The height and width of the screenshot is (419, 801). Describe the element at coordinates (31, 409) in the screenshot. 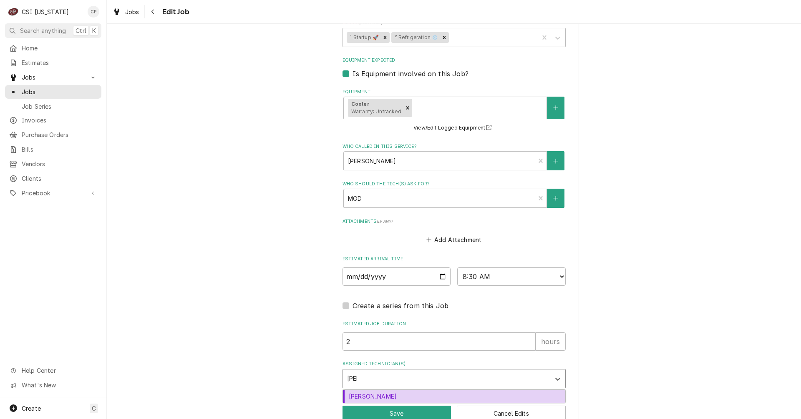

I see `span: Create` at that location.